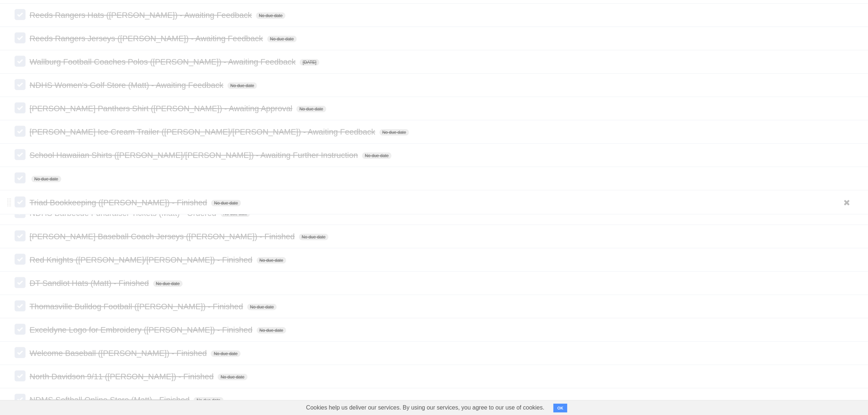 The height and width of the screenshot is (415, 868). Describe the element at coordinates (110, 400) in the screenshot. I see `span: NDMS Softball Online Store (Matt) - Finished` at that location.